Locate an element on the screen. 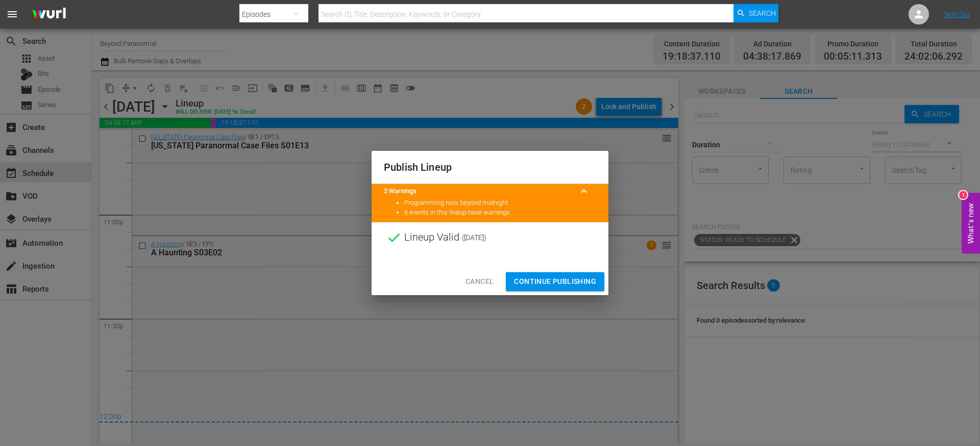  a: Sign Out is located at coordinates (957, 15).